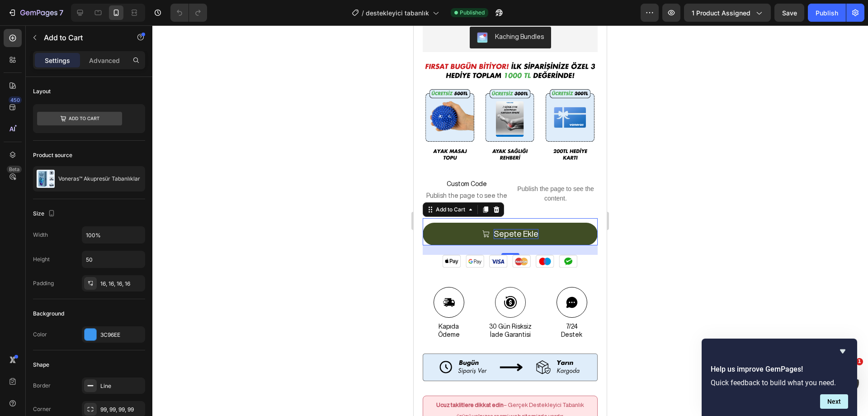  What do you see at coordinates (188, 13) in the screenshot?
I see `div: Undo/Redo` at bounding box center [188, 13].